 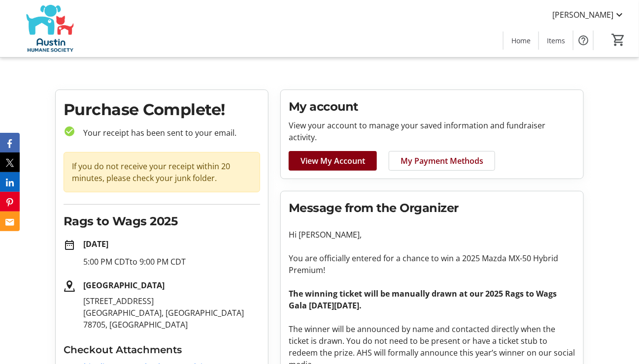 What do you see at coordinates (556, 40) in the screenshot?
I see `a: Items` at bounding box center [556, 40].